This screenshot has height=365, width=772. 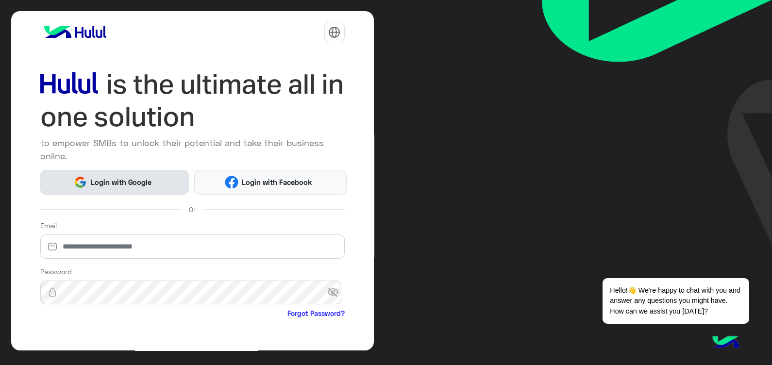 What do you see at coordinates (192, 101) in the screenshot?
I see `img: hululLoginTitle_EN.svg` at bounding box center [192, 101].